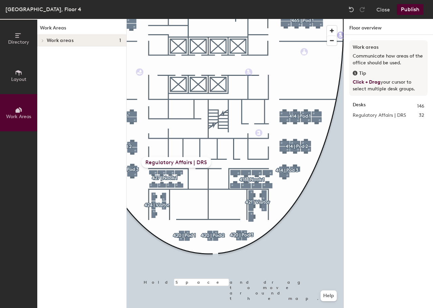  Describe the element at coordinates (120, 41) in the screenshot. I see `span: 1` at that location.